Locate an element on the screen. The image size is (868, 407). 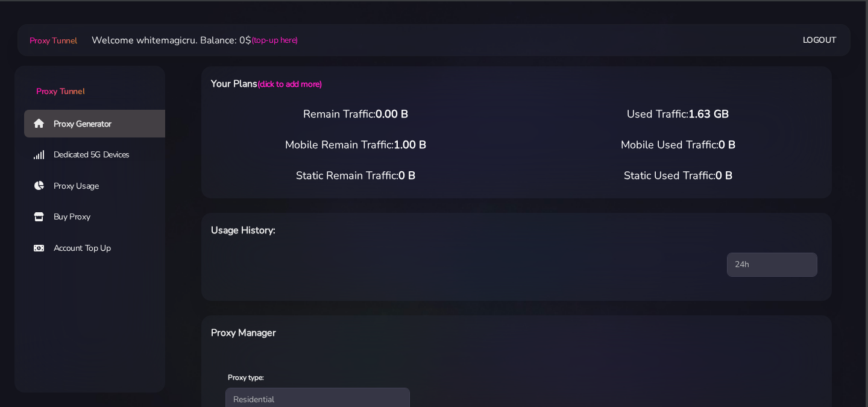
a: (top-up here) is located at coordinates (274, 39).